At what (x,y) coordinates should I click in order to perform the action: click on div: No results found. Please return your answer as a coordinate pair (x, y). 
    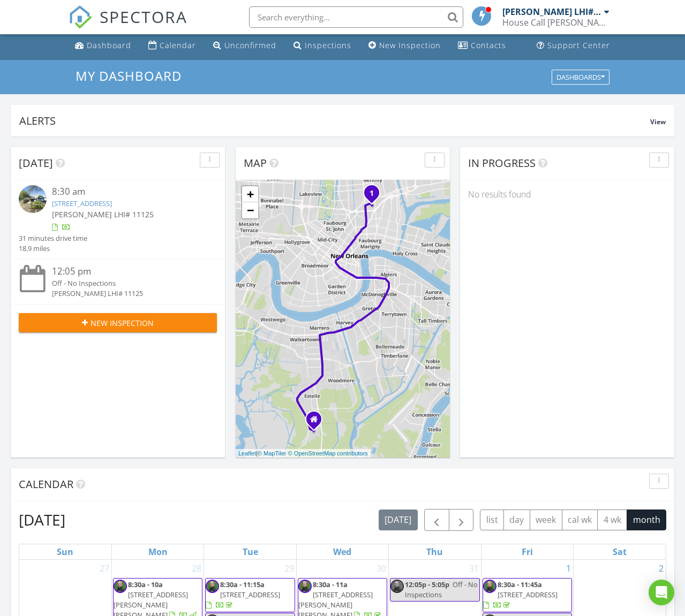
    Looking at the image, I should click on (567, 194).